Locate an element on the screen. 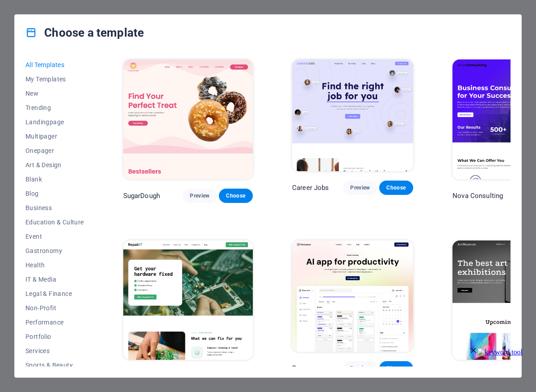 The height and width of the screenshot is (392, 536). p: SugarDough is located at coordinates (142, 196).